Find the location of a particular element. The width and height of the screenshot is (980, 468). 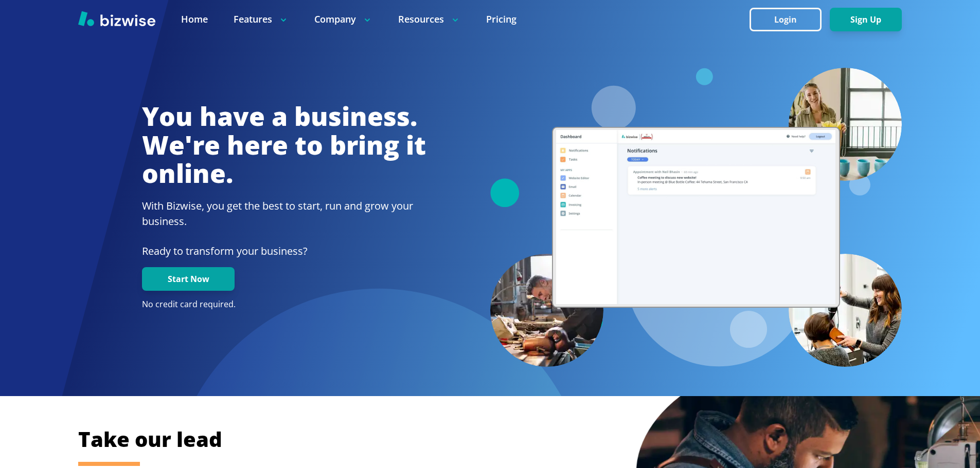

button: Login is located at coordinates (785, 19).